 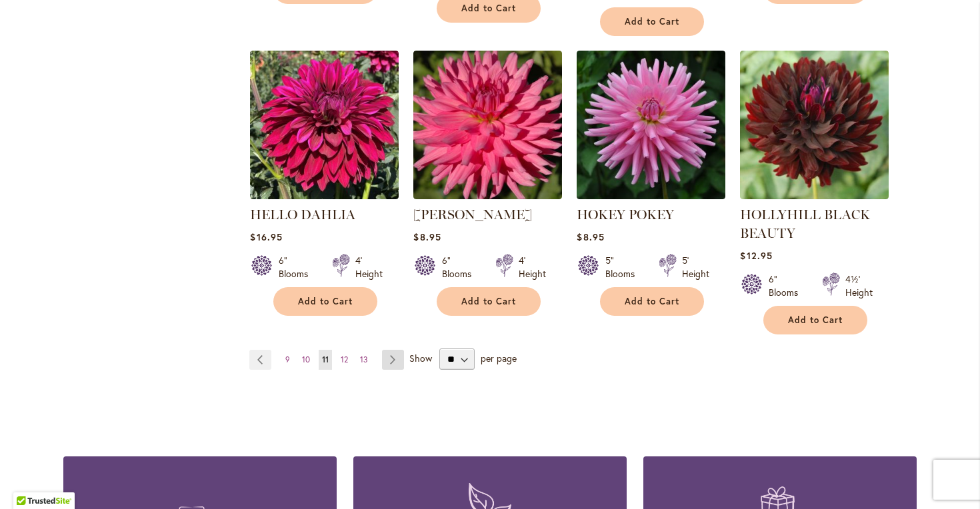 I want to click on a: 10, so click(x=306, y=360).